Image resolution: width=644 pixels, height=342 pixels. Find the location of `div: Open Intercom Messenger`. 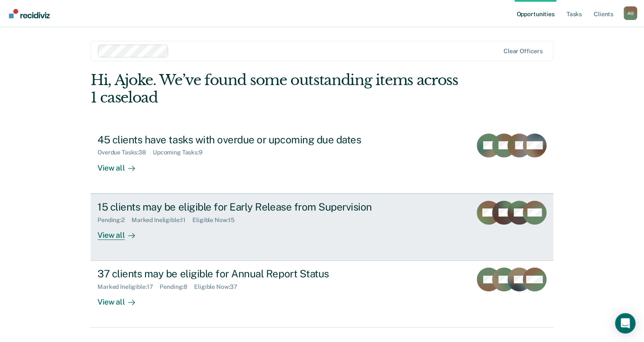

div: Open Intercom Messenger is located at coordinates (626, 323).